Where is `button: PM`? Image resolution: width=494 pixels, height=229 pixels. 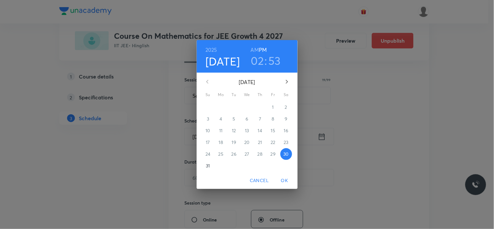 button: PM is located at coordinates (263, 50).